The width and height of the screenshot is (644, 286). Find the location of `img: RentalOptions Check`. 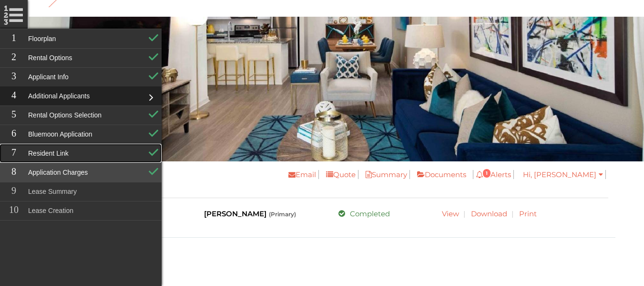

img: RentalOptions Check is located at coordinates (154, 55).